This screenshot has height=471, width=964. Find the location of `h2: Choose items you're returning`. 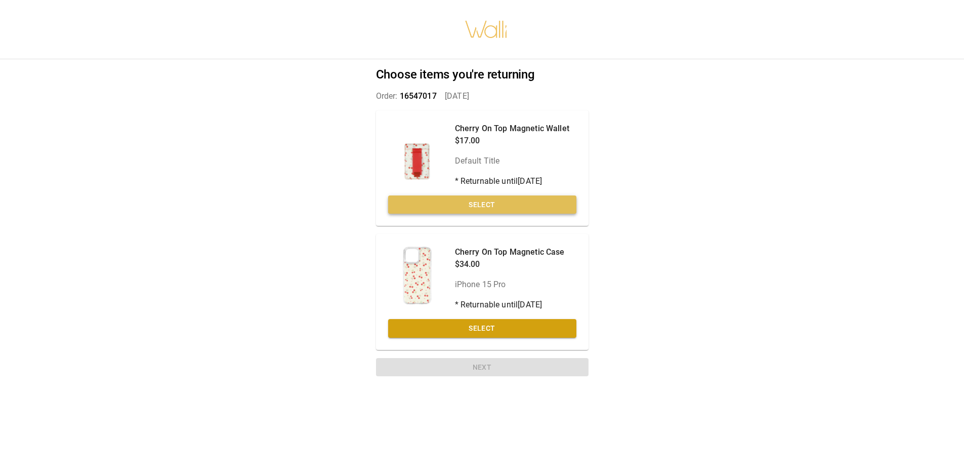

h2: Choose items you're returning is located at coordinates (482, 74).